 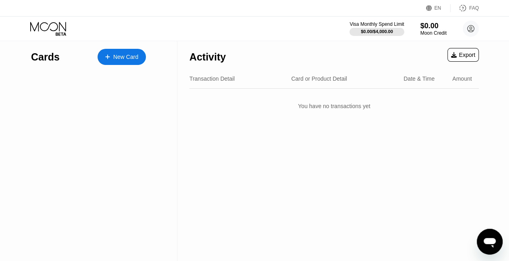 What do you see at coordinates (463, 55) in the screenshot?
I see `div: Export` at bounding box center [463, 55].